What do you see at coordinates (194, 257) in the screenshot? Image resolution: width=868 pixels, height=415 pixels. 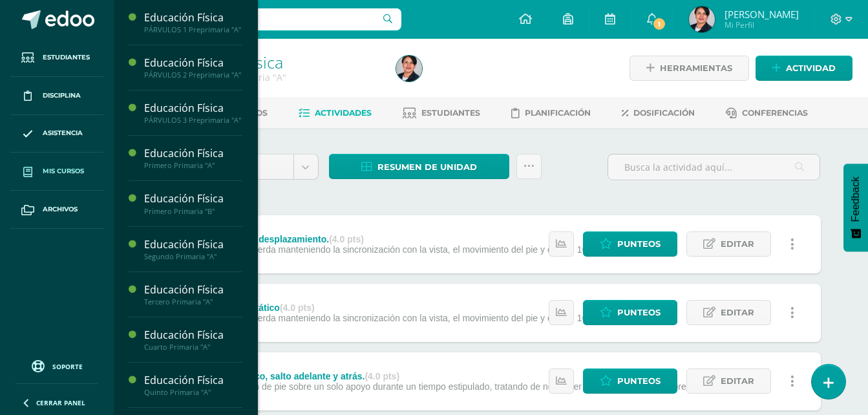 I see `div: Segundo Primaria "A"` at bounding box center [194, 257].